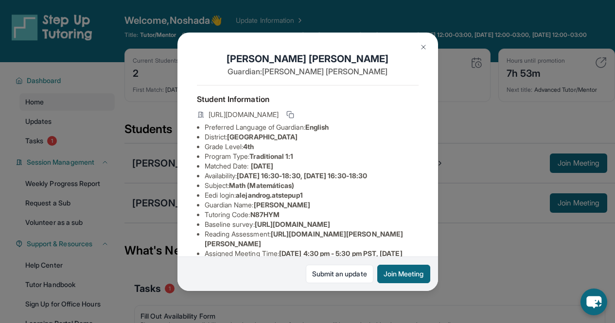  Describe the element at coordinates (311, 259) in the screenshot. I see `li: Assigned Meeting Time :` at that location.